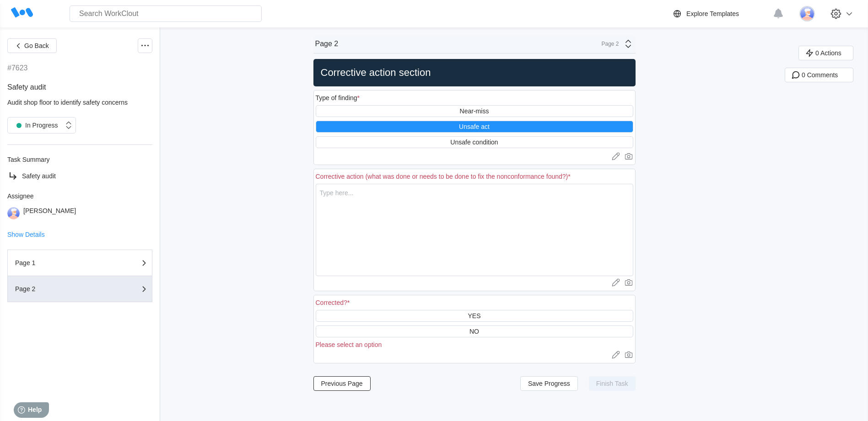 Image resolution: width=868 pixels, height=421 pixels. What do you see at coordinates (549, 384) in the screenshot?
I see `button: Save Progress` at bounding box center [549, 384].